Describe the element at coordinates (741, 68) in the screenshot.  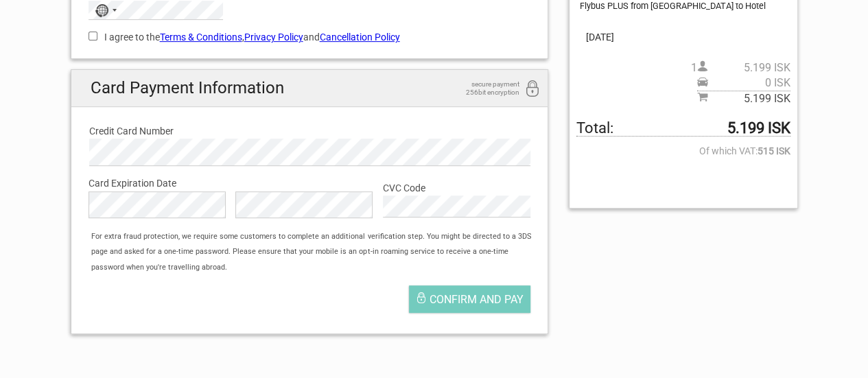
I see `span: 1 person(s)` at that location.